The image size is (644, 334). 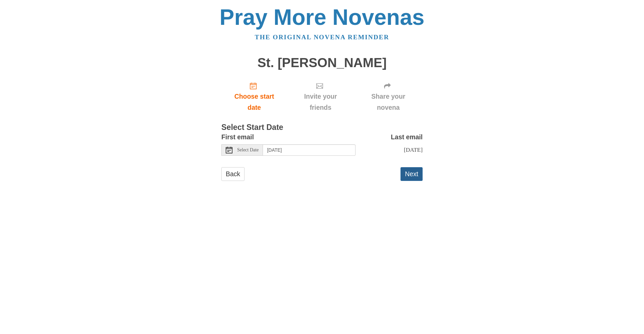 I want to click on a: Pray More Novenas, so click(x=322, y=17).